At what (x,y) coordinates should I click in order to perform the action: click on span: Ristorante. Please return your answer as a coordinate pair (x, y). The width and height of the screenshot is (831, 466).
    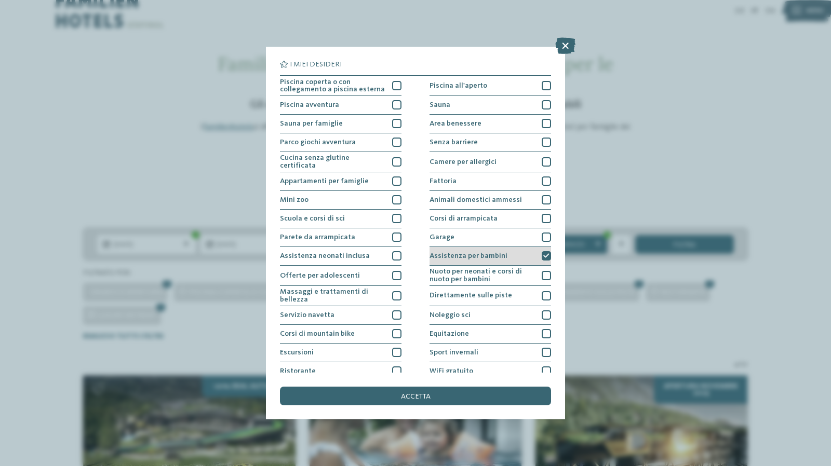
    Looking at the image, I should click on (298, 371).